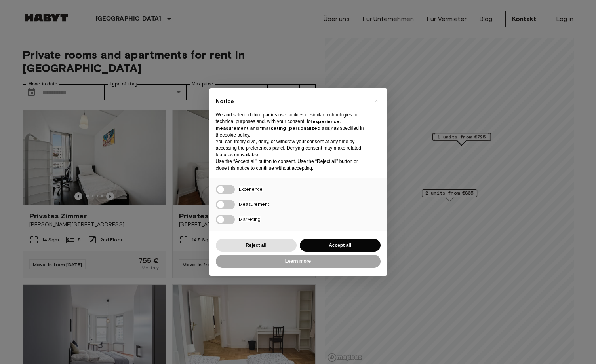 The height and width of the screenshot is (364, 596). What do you see at coordinates (292, 148) in the screenshot?
I see `p: You can freely give, deny, or withdraw your consent at any time by accessing the preferences pane...` at bounding box center [292, 148].